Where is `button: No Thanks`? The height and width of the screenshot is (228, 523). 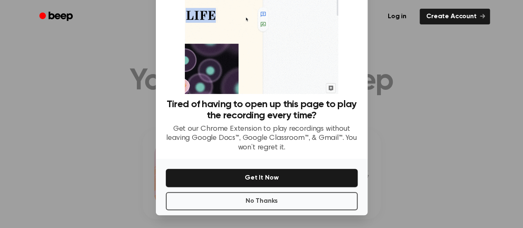
button: No Thanks is located at coordinates (262, 201).